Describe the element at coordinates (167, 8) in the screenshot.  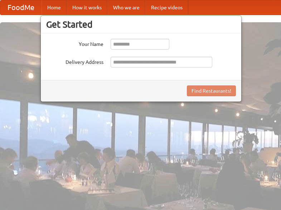
I see `a: Recipe videos` at that location.